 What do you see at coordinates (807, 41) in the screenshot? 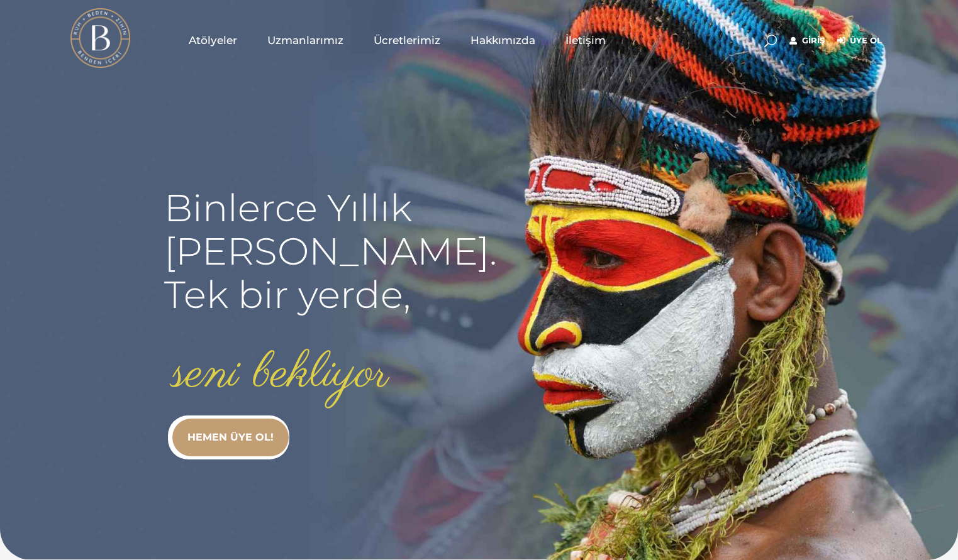
I see `a: Giriş` at bounding box center [807, 41].